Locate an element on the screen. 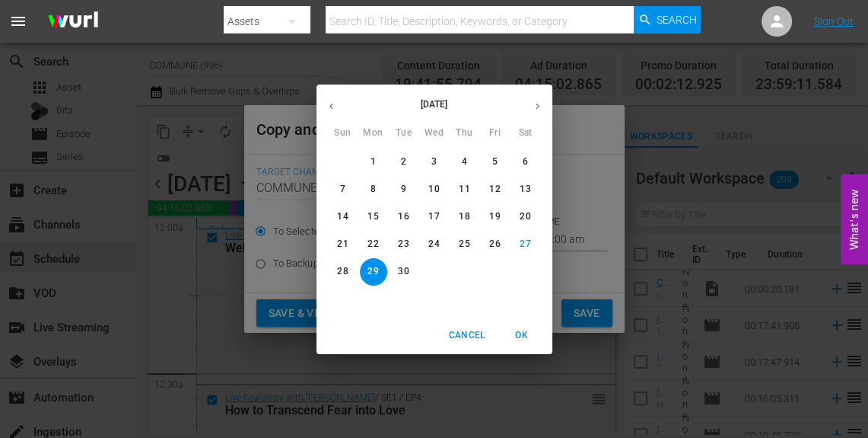  button: 10 is located at coordinates (434, 190).